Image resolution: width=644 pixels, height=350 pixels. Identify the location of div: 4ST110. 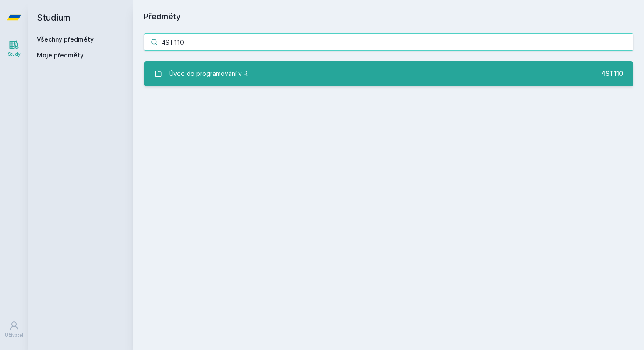
(612, 74).